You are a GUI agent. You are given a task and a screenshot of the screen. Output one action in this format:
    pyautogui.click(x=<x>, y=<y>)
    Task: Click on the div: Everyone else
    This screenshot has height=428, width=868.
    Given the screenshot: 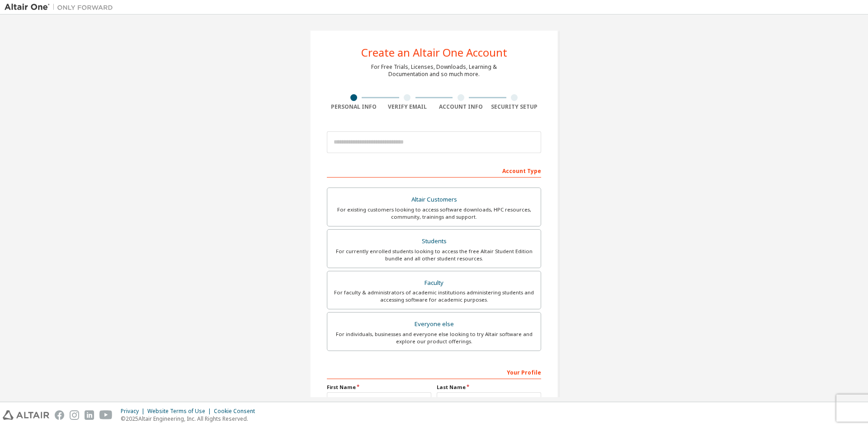 What is the action you would take?
    pyautogui.click(x=434, y=324)
    